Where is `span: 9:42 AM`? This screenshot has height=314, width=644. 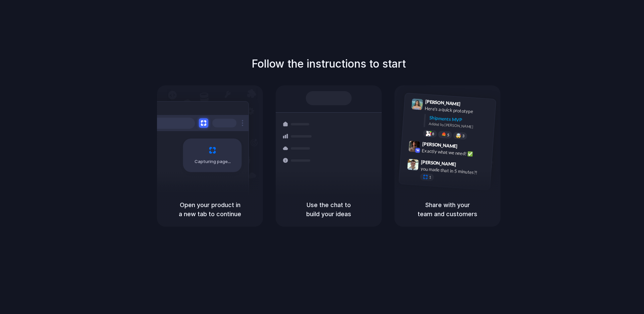 span: 9:42 AM is located at coordinates (467, 147).